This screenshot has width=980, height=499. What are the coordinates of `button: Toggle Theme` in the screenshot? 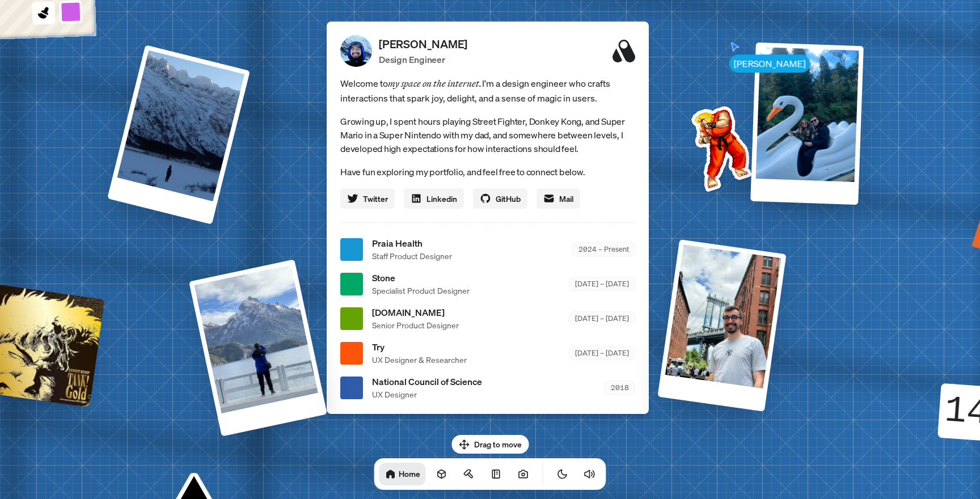 It's located at (563, 474).